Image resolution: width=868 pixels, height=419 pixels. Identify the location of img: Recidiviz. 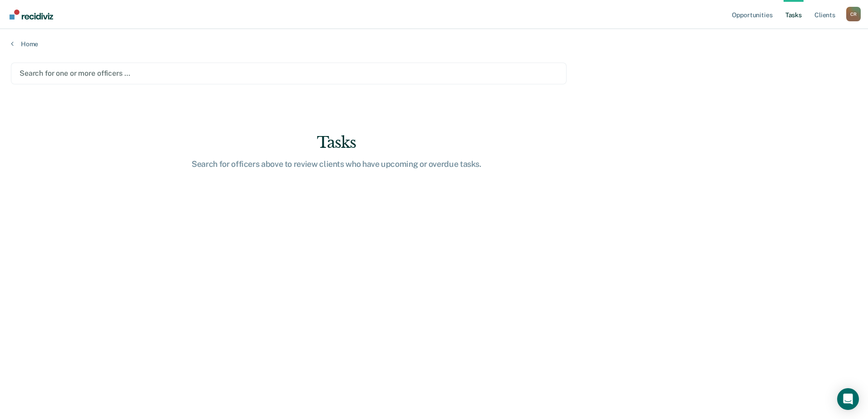
(32, 15).